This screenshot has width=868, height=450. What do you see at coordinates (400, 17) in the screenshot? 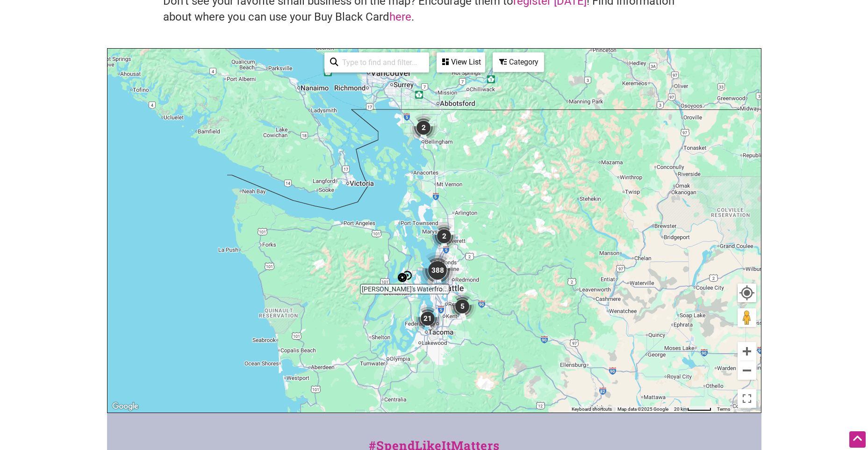
I see `a: here` at bounding box center [400, 17].